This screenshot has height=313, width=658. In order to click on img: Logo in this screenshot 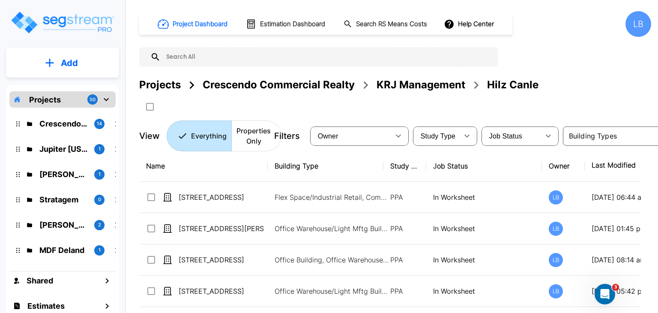, I will do `click(62, 22)`.